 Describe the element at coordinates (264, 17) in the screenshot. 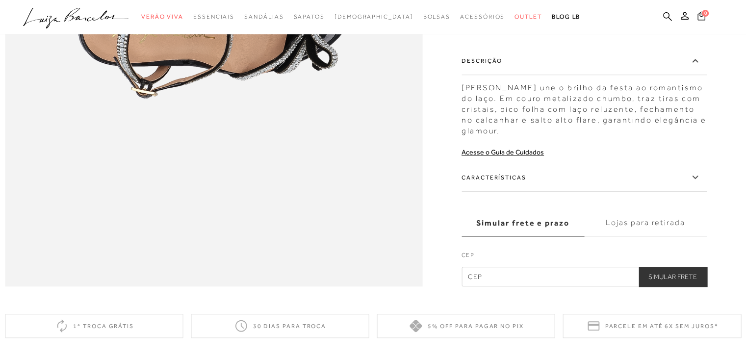

I see `span: Sandálias` at that location.